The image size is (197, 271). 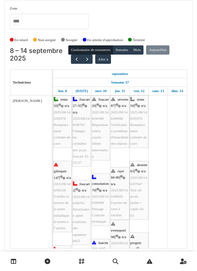 What do you see at coordinates (47, 40) in the screenshot?
I see `label: Non assigné` at bounding box center [47, 40].